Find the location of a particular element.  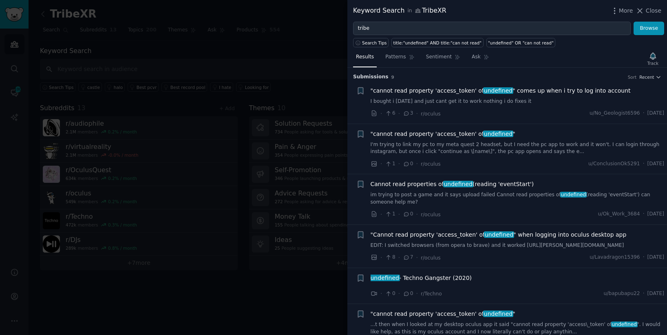

span: u/Lavadragon15396 is located at coordinates (614, 257).